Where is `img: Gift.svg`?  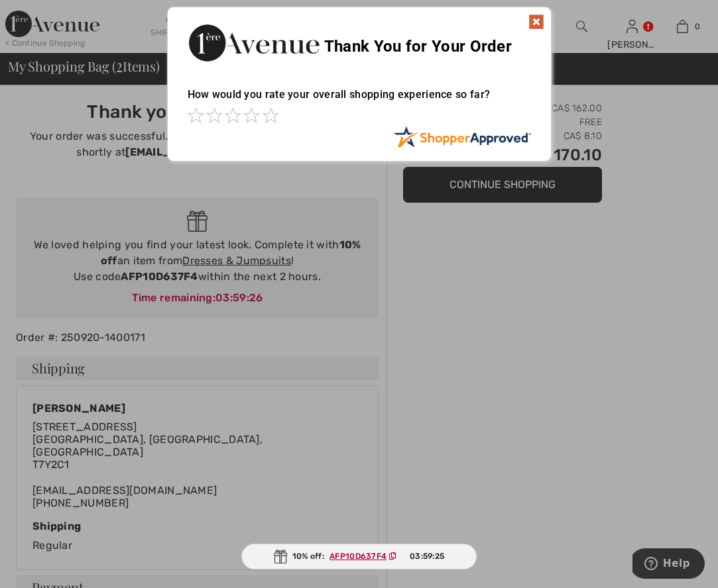 img: Gift.svg is located at coordinates (281, 556).